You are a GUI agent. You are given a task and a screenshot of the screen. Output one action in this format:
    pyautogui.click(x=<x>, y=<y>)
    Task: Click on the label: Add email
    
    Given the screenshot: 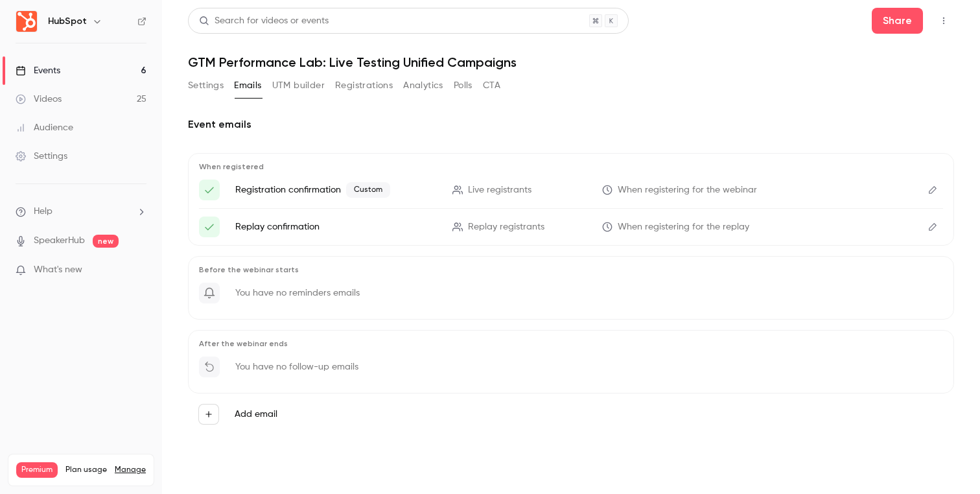 What is the action you would take?
    pyautogui.click(x=256, y=414)
    